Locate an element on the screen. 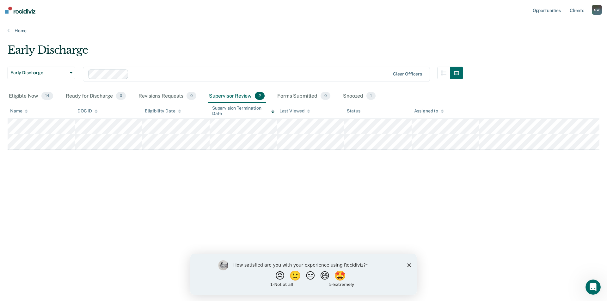 This screenshot has width=607, height=301. button: 1 is located at coordinates (90, 22).